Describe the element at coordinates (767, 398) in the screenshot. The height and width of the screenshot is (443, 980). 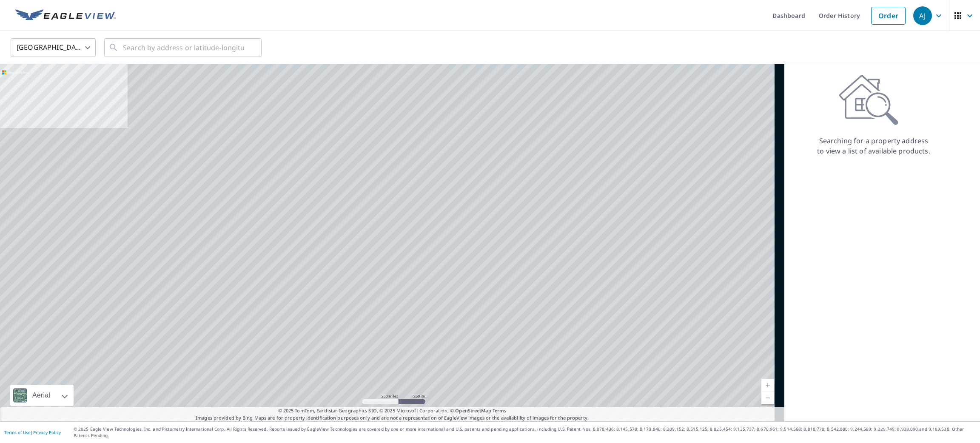
I see `a: Current Level 5, Zoom Out` at that location.